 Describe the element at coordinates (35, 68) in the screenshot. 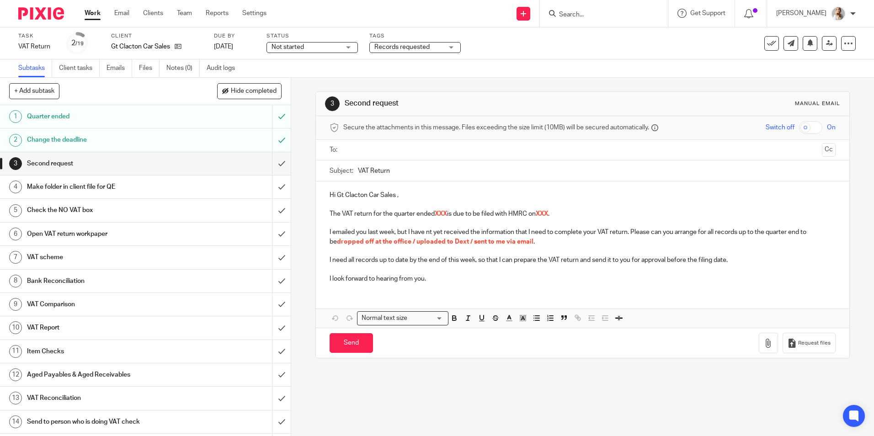

I see `a: Subtasks` at that location.